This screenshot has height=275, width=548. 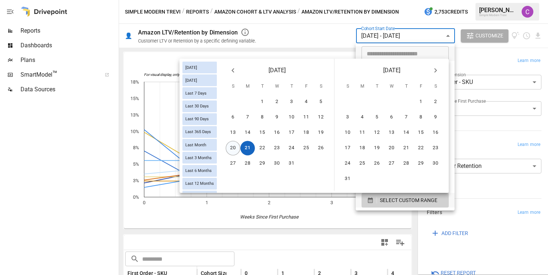 What do you see at coordinates (405, 200) in the screenshot?
I see `button: SELECT CUSTOM RANGE` at bounding box center [405, 200].